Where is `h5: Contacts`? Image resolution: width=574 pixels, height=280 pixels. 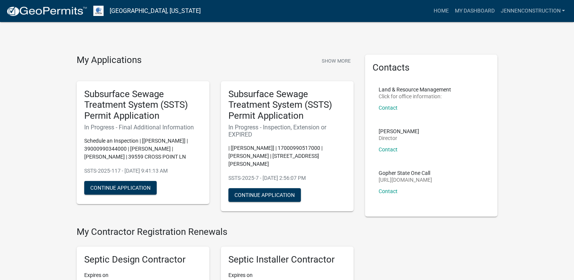 h5: Contacts is located at coordinates (431, 68).